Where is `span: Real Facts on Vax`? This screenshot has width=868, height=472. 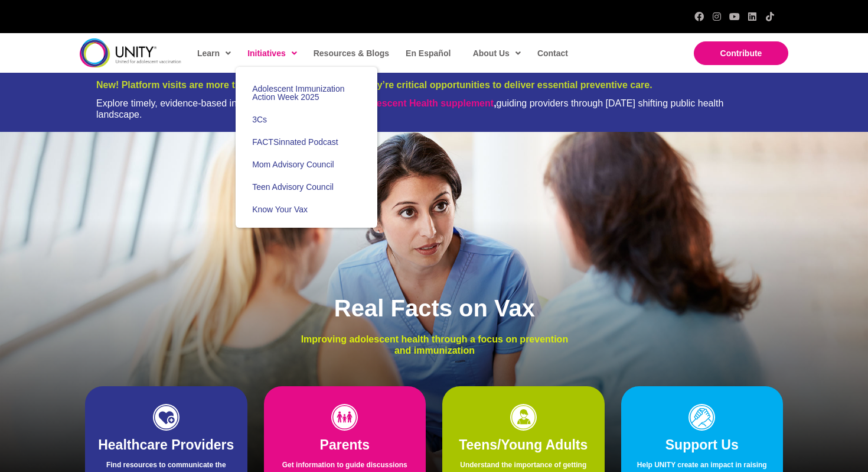
span: Real Facts on Vax is located at coordinates (435, 308).